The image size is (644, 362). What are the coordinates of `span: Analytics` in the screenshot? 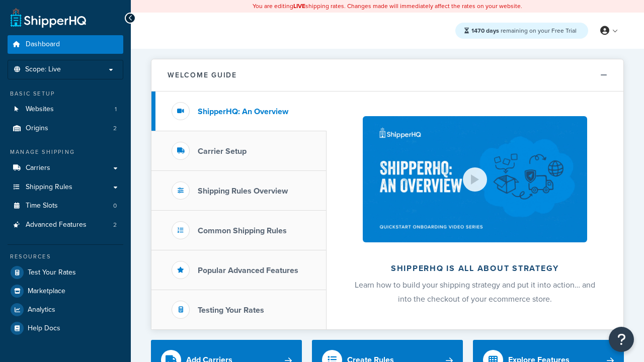 It's located at (41, 310).